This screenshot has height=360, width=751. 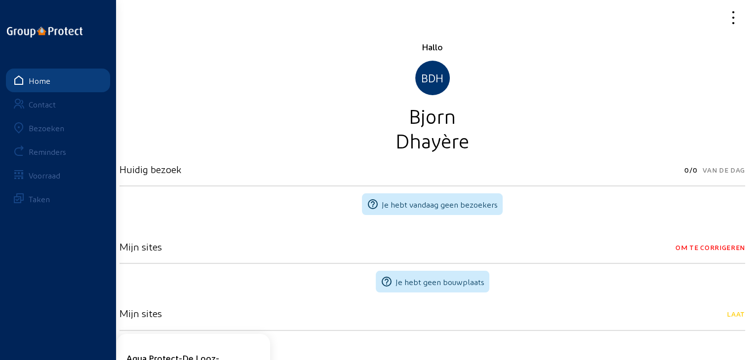 What do you see at coordinates (39, 80) in the screenshot?
I see `div: Home` at bounding box center [39, 80].